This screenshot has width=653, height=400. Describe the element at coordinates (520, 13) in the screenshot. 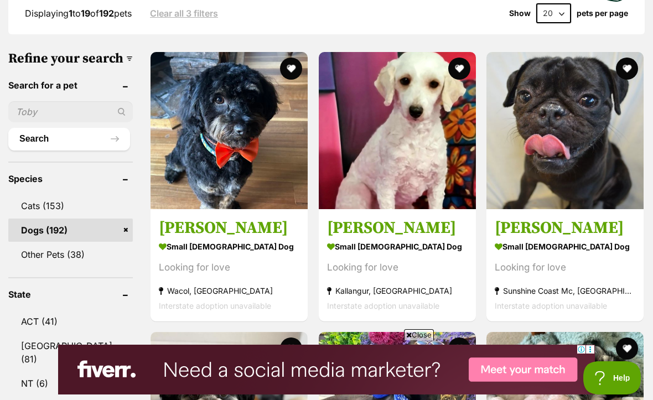

I see `span: Show` at that location.